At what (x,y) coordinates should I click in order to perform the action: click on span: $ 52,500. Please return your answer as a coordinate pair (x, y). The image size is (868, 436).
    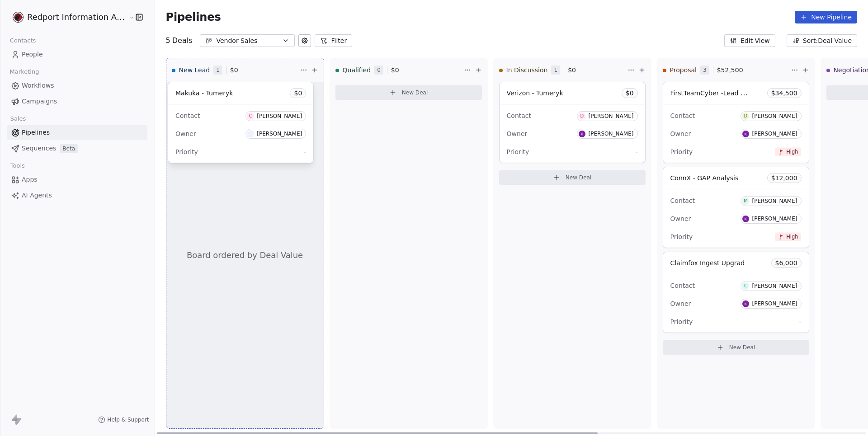
    Looking at the image, I should click on (730, 70).